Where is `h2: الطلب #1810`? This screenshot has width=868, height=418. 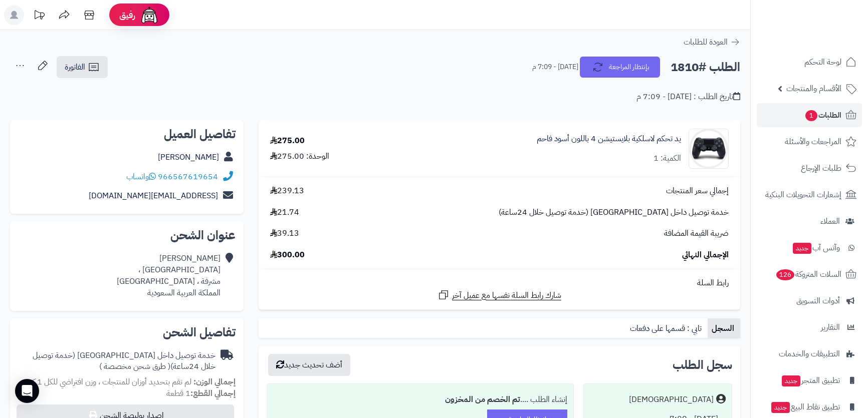 h2: الطلب #1810 is located at coordinates (705, 67).